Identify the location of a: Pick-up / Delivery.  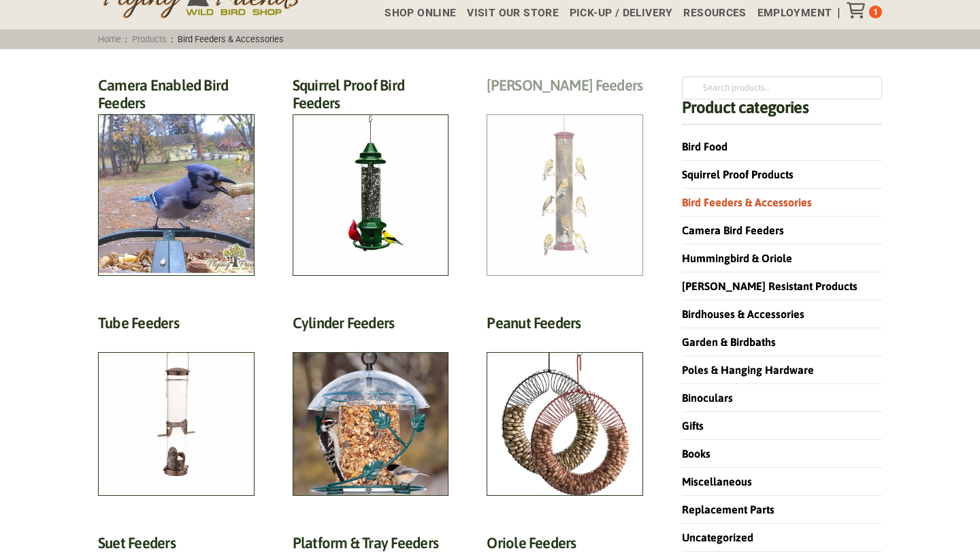
(616, 13).